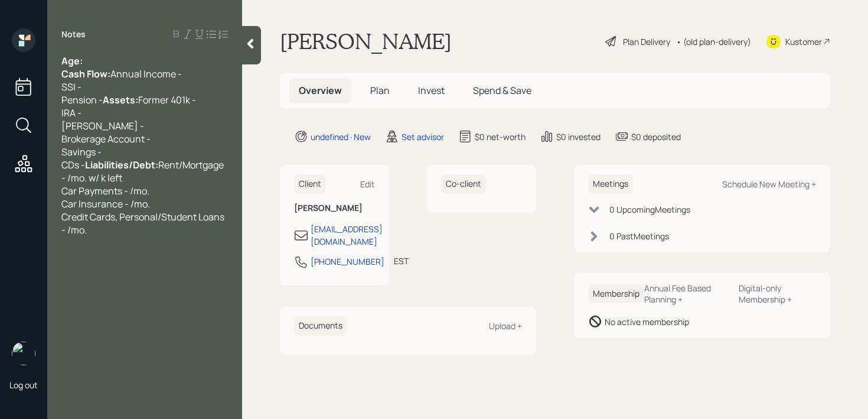  Describe the element at coordinates (321, 326) in the screenshot. I see `h6: Documents` at that location.